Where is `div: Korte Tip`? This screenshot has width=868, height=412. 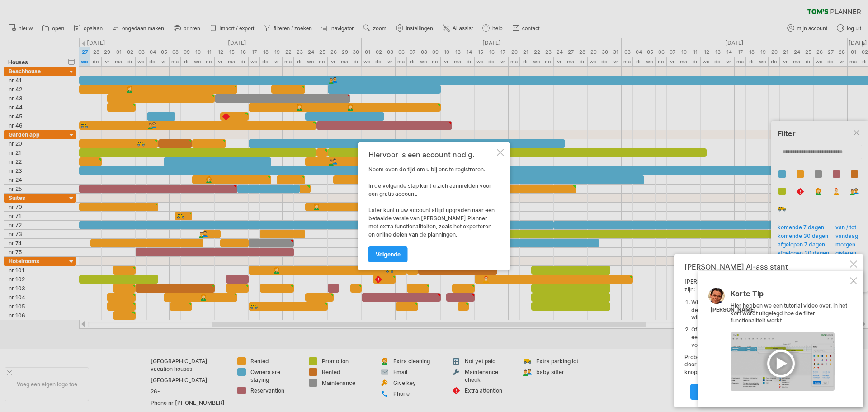
div: Korte Tip is located at coordinates (789, 296).